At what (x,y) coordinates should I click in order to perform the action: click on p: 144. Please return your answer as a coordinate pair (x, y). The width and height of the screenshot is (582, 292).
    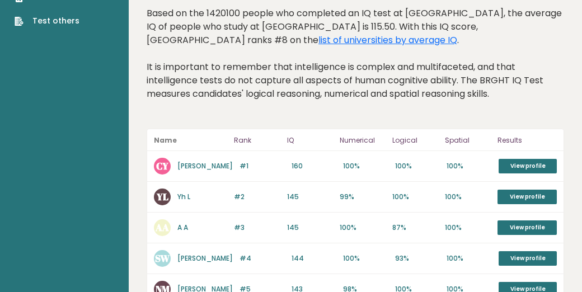
    Looking at the image, I should click on (314, 259).